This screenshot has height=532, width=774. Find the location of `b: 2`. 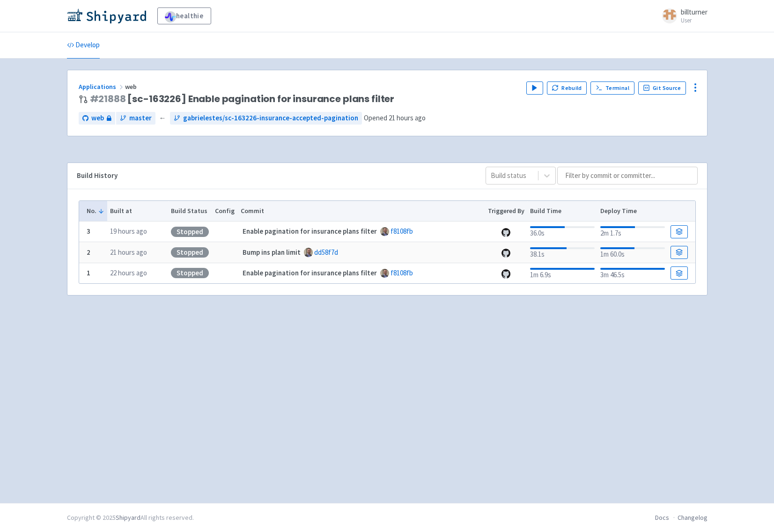

b: 2 is located at coordinates (88, 252).